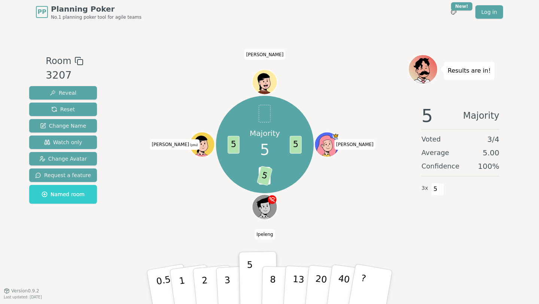 This screenshot has width=539, height=304. Describe the element at coordinates (469, 71) in the screenshot. I see `p: Results are in!` at that location.